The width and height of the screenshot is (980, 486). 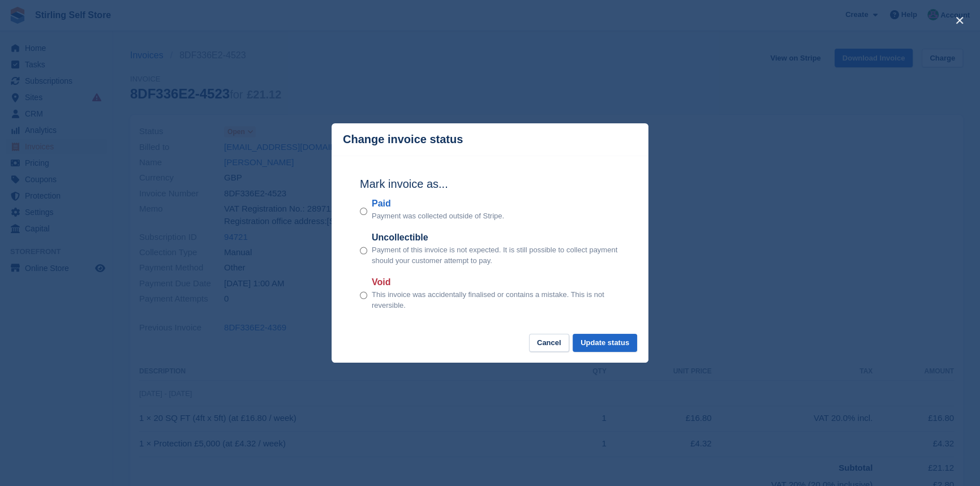 What do you see at coordinates (960, 20) in the screenshot?
I see `button: close` at bounding box center [960, 20].